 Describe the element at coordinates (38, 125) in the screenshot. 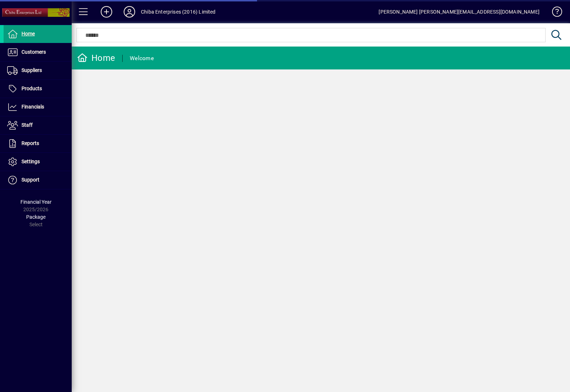

I see `a: Staff` at that location.